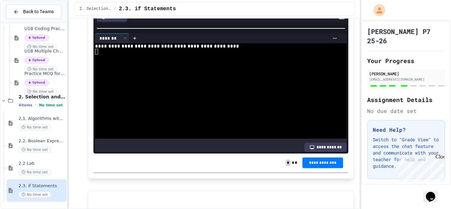 This screenshot has width=451, height=209. I want to click on span: 4 items, so click(25, 105).